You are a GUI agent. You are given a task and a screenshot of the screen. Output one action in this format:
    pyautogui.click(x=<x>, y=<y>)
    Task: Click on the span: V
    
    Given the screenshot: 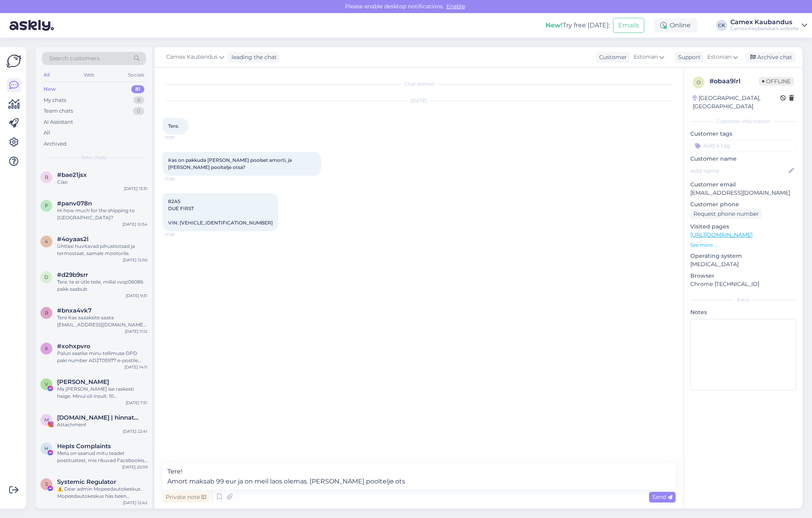 What is the action you would take?
    pyautogui.click(x=46, y=385)
    